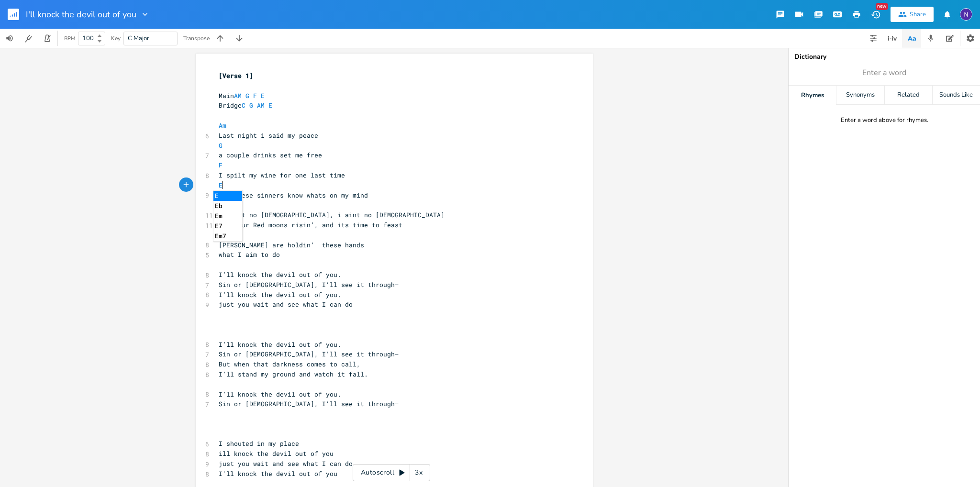 The image size is (980, 487). I want to click on span: [Verse 1], so click(236, 75).